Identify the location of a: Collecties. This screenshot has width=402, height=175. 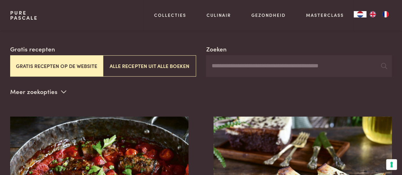
(170, 15).